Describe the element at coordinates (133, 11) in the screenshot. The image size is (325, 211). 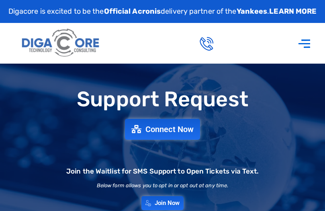
I see `strong: Official Acronis` at that location.